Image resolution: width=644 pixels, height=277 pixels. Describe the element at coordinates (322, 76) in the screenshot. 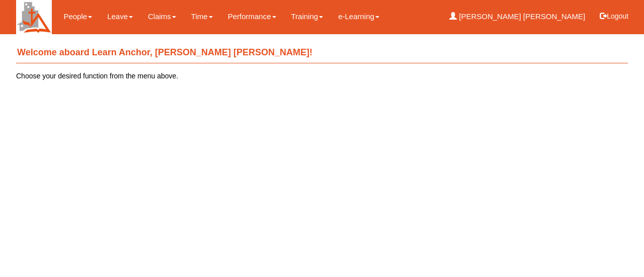

I see `p: Choose your desired function from the menu above.` at that location.